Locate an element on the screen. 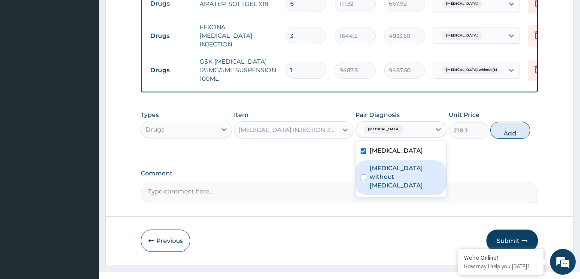 The image size is (580, 279). textarea: Type your message and hit 'Enter' is located at coordinates (84, 202).